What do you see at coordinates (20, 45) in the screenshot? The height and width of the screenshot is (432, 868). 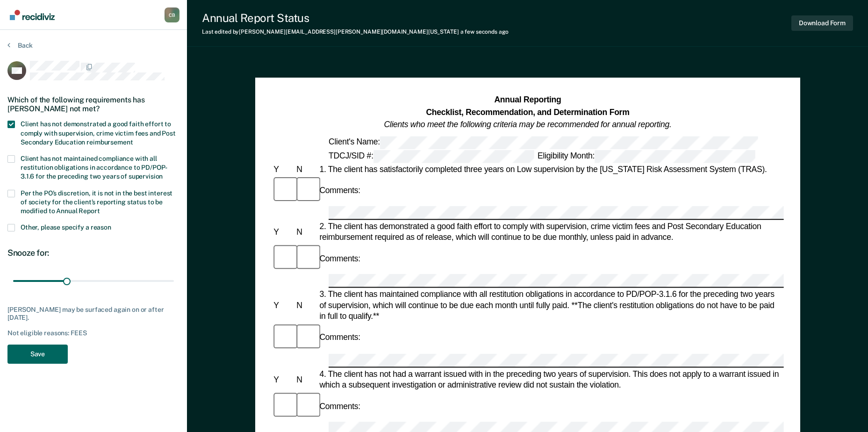 I see `button: Back` at bounding box center [20, 45].